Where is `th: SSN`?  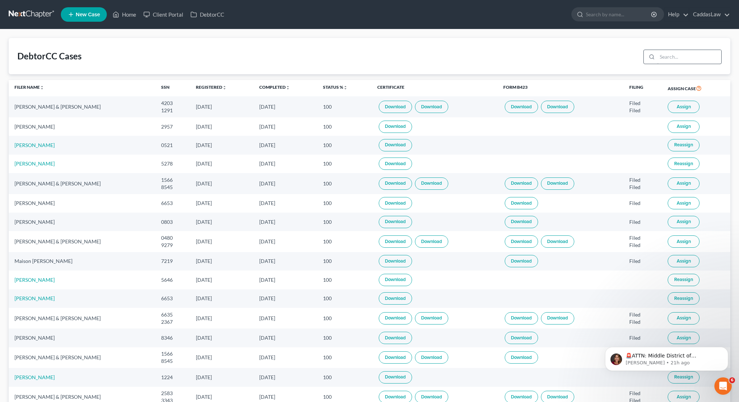
th: SSN is located at coordinates (173, 88).